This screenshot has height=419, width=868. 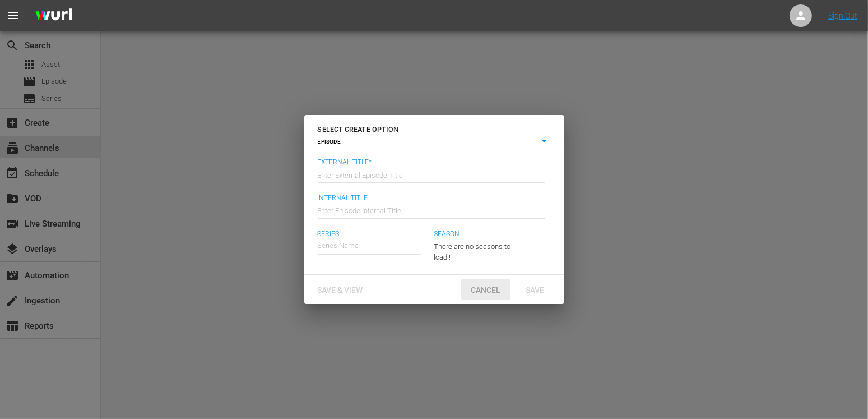 What do you see at coordinates (434, 142) in the screenshot?
I see `div: EPISODE` at bounding box center [434, 142].